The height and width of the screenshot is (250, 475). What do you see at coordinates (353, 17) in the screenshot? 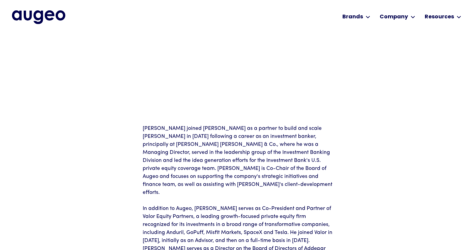
I see `div: Brands` at bounding box center [353, 17].